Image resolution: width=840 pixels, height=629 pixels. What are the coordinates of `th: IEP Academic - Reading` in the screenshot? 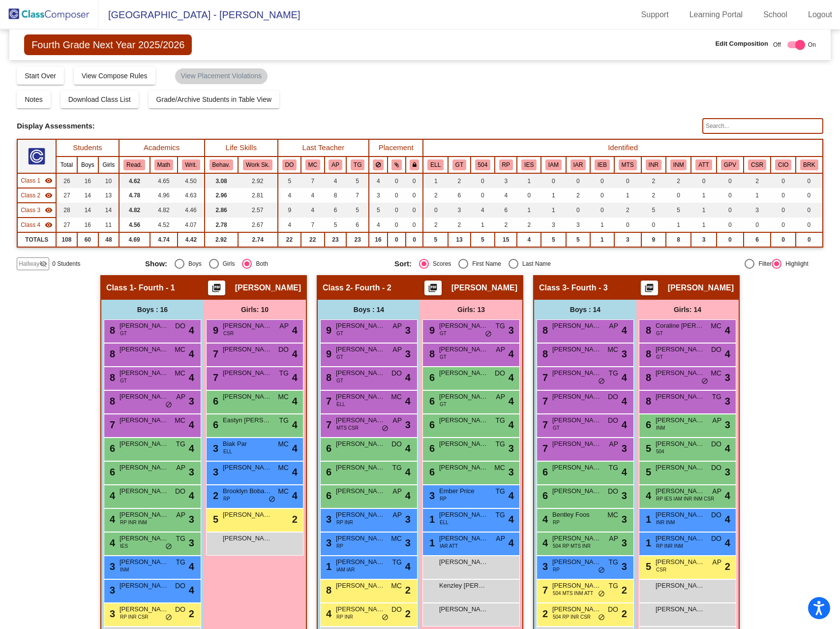 It's located at (578, 165).